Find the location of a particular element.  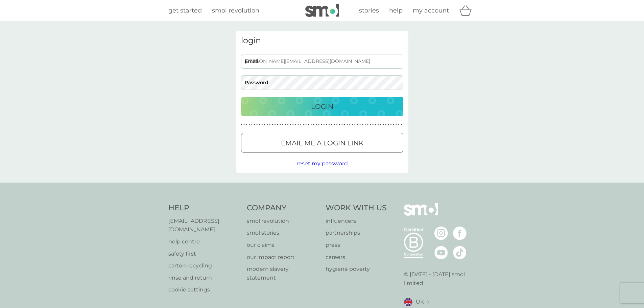

button: Email me a login link is located at coordinates (322, 142).